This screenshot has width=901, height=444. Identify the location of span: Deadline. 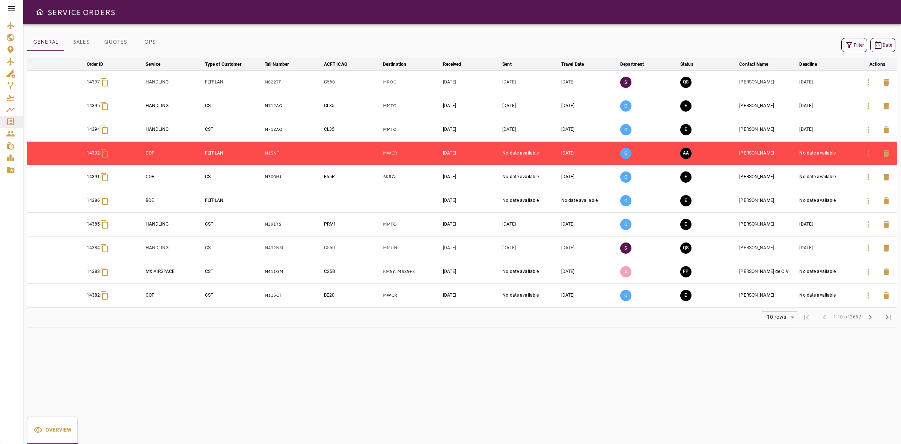
(813, 64).